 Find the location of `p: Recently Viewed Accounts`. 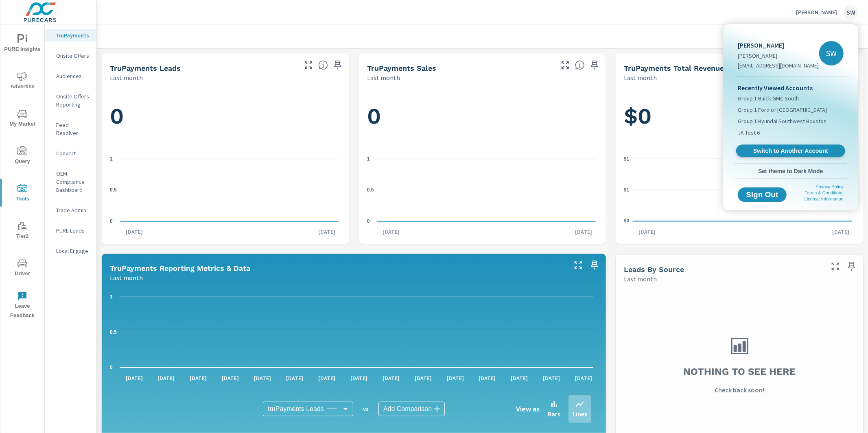

p: Recently Viewed Accounts is located at coordinates (791, 88).